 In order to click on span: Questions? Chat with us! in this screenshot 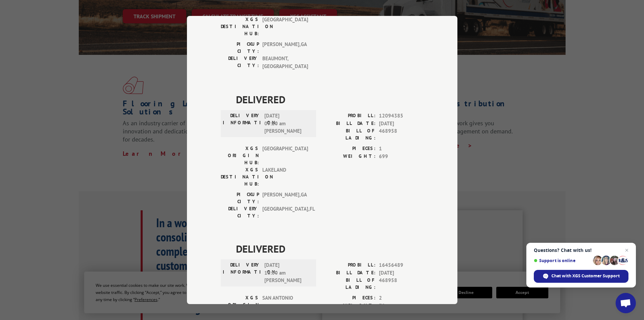, I will do `click(581, 250)`.